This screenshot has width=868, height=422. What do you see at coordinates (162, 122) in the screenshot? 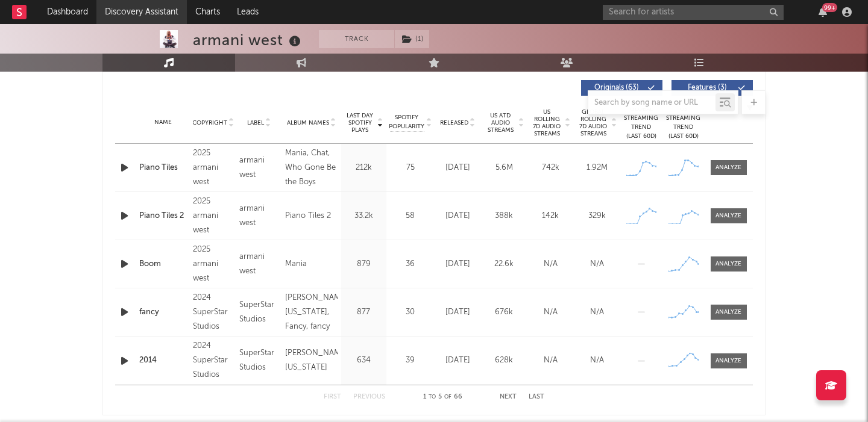
I see `div: Name` at bounding box center [162, 122].